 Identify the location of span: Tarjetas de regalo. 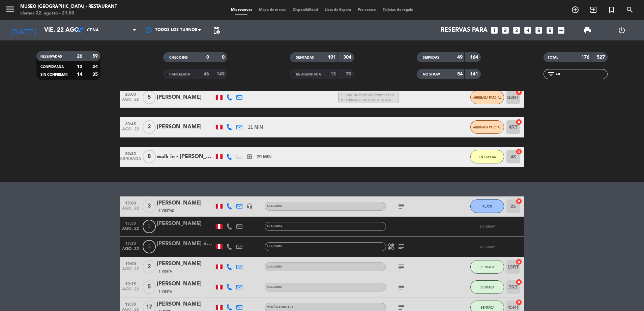
(398, 10).